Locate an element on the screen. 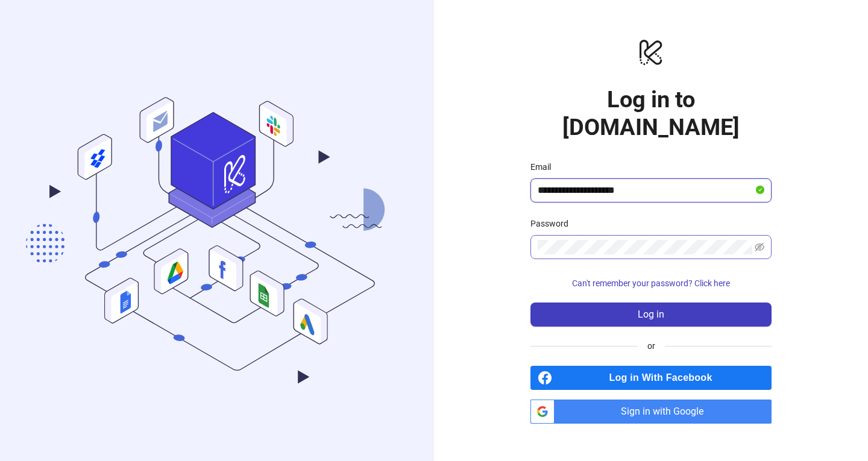 This screenshot has width=868, height=461. span: eye-invisible is located at coordinates (759, 247).